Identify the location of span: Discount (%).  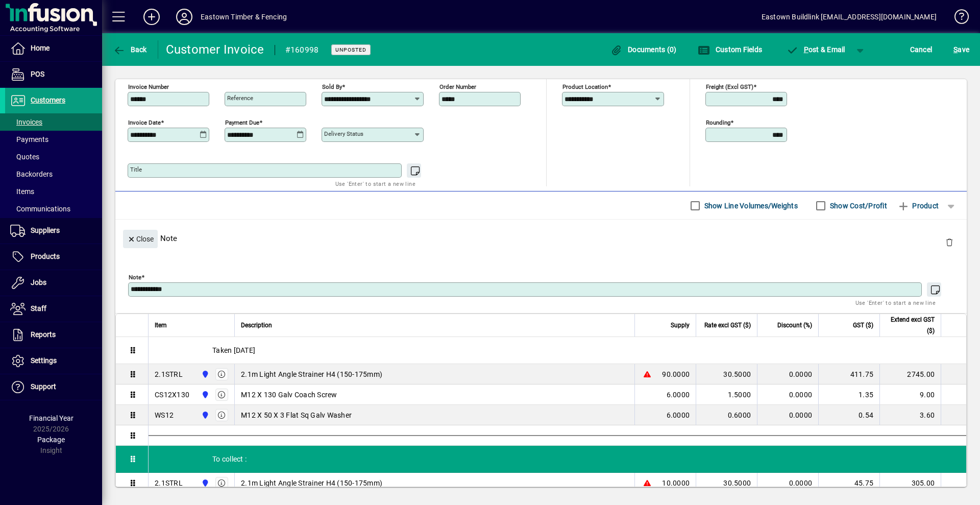
(795, 325).